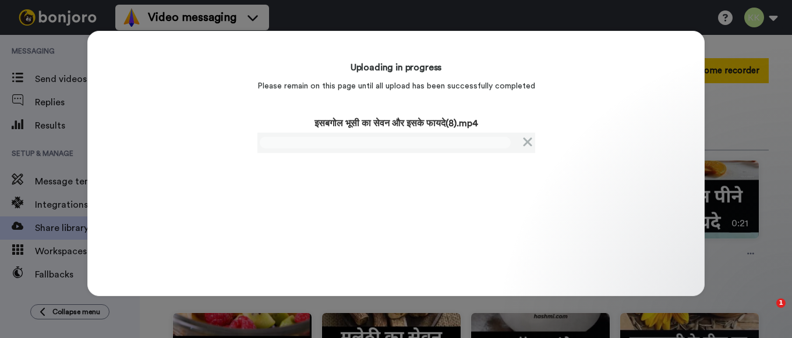 This screenshot has width=792, height=338. What do you see at coordinates (396, 68) in the screenshot?
I see `h4: Uploading in progress` at bounding box center [396, 68].